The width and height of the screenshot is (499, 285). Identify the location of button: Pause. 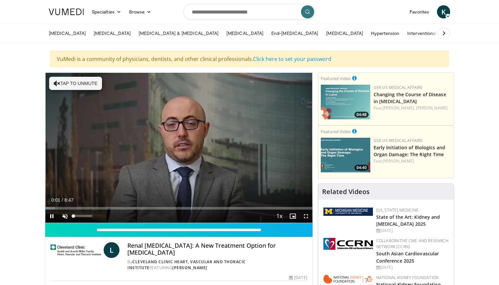
(52, 216).